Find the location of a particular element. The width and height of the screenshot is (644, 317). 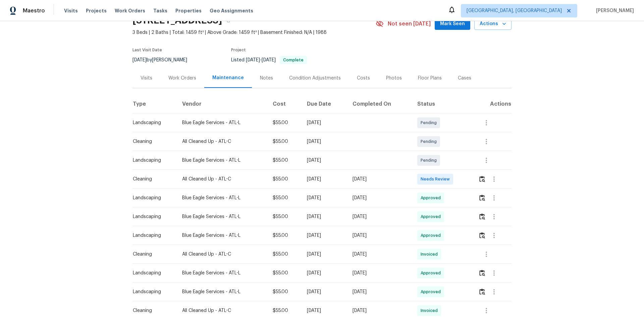

div: Work Orders is located at coordinates (182, 78).